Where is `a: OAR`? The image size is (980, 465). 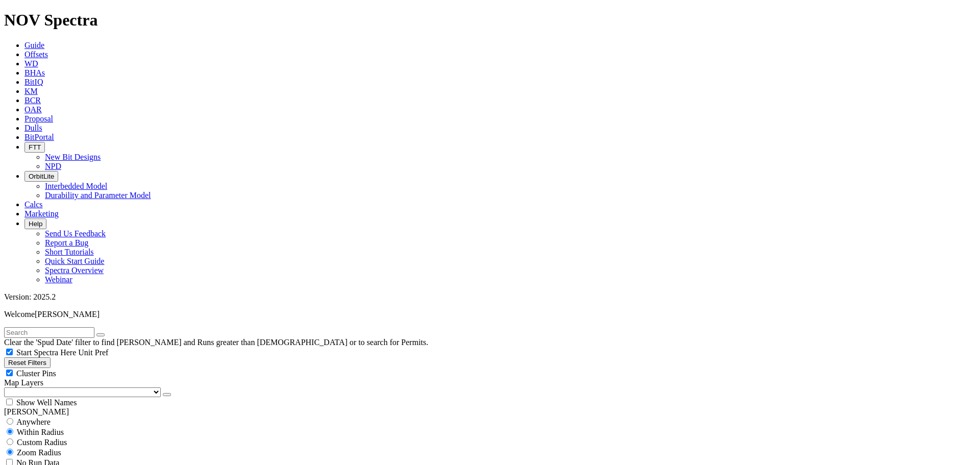
a: OAR is located at coordinates (33, 109).